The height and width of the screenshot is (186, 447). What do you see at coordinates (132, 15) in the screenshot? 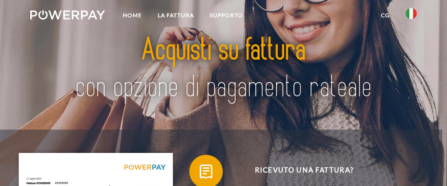
I see `a: Home` at bounding box center [132, 15].